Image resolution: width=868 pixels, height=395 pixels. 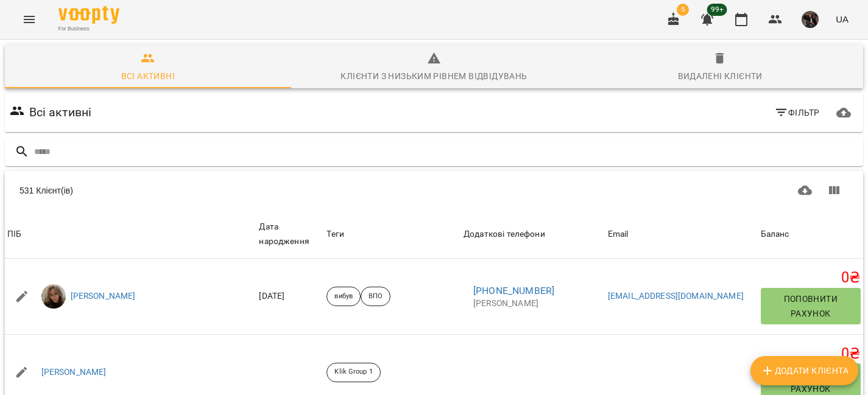 What do you see at coordinates (433, 190) in the screenshot?
I see `div: Table Toolbar` at bounding box center [433, 190].